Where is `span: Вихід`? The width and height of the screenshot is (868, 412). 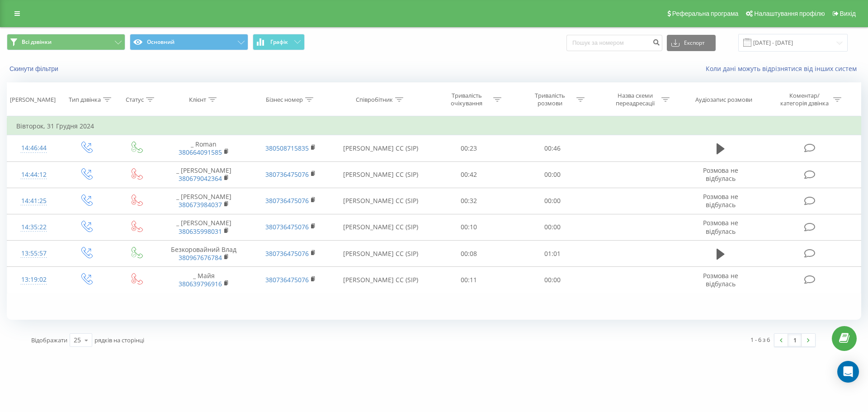 span: Вихід is located at coordinates (848, 14).